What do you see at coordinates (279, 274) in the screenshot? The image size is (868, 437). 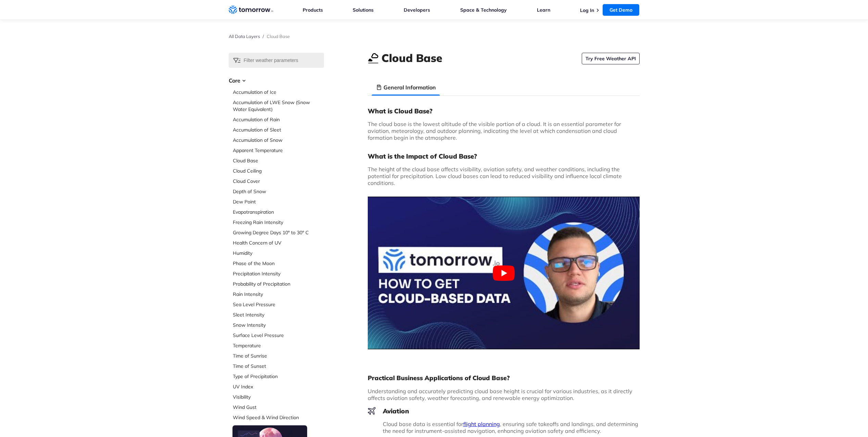 I see `a: Precipitation Intensity` at bounding box center [279, 274].